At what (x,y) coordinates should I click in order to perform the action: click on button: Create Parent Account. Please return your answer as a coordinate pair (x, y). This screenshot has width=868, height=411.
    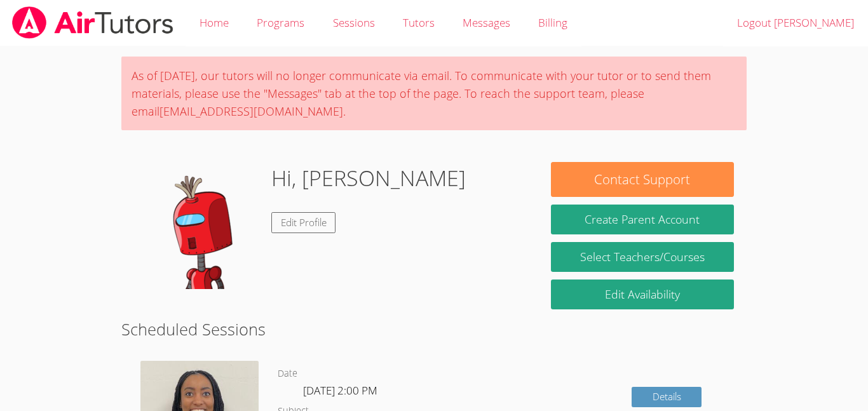
    Looking at the image, I should click on (643, 219).